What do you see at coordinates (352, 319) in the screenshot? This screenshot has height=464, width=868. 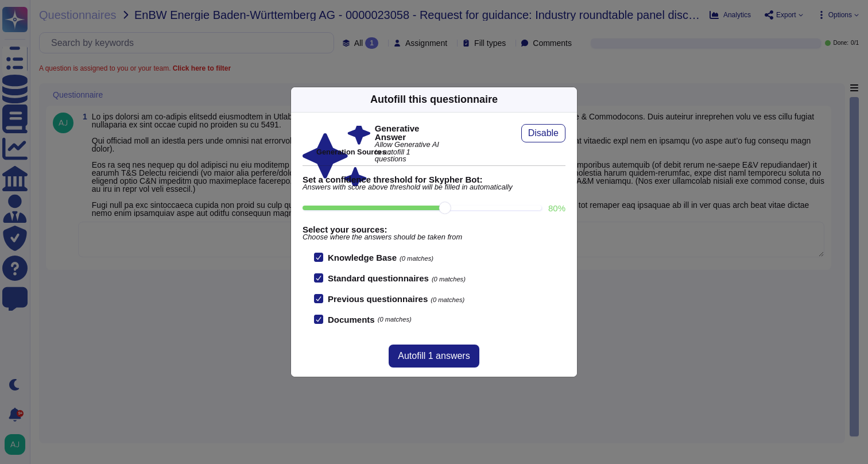 I see `b: Documents` at bounding box center [352, 319].